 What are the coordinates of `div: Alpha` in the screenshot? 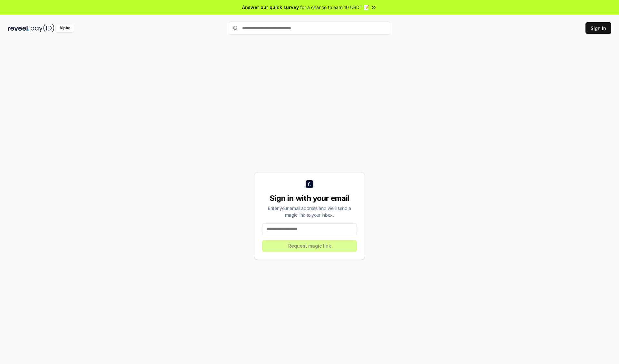 It's located at (65, 28).